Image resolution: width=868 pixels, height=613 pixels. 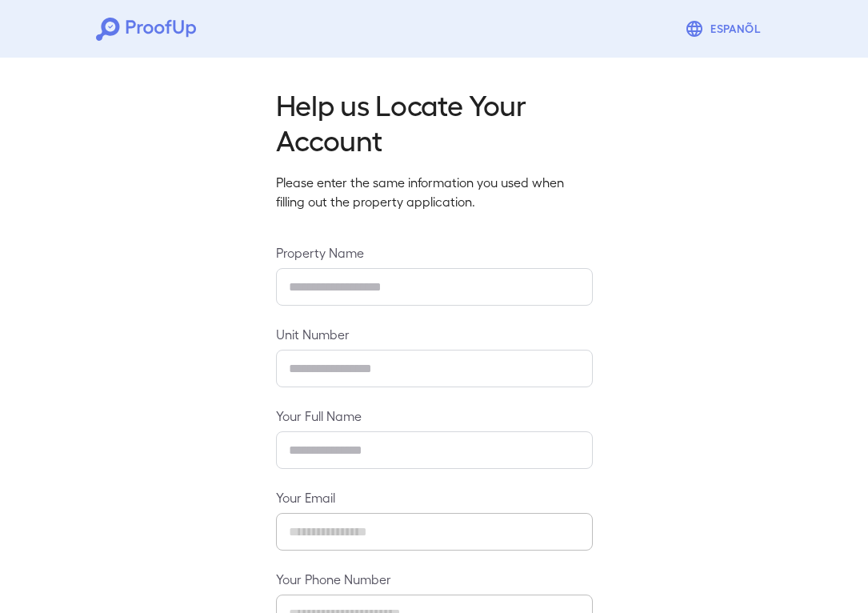 I want to click on label: Property Name, so click(x=434, y=252).